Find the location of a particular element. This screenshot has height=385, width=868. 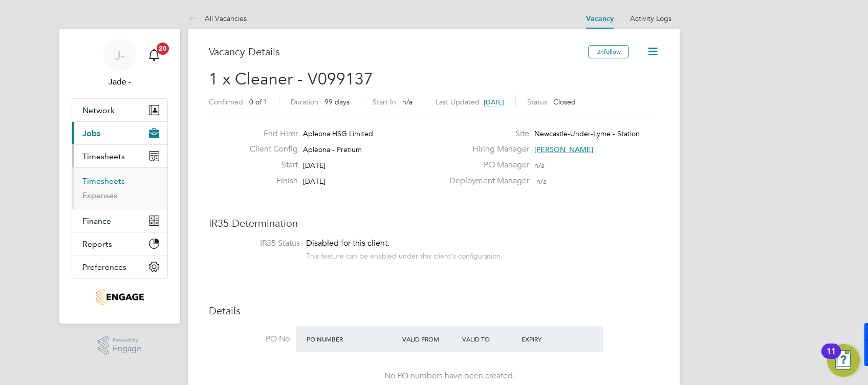

button: Preferences is located at coordinates (120, 267).